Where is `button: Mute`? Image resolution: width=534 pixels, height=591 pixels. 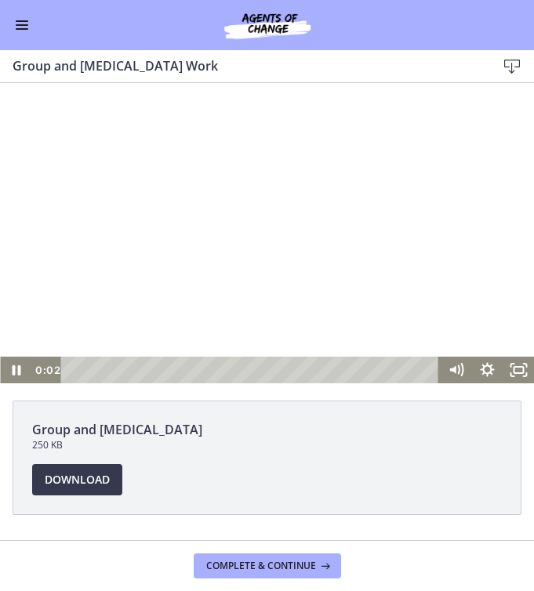
button: Mute is located at coordinates (455, 287).